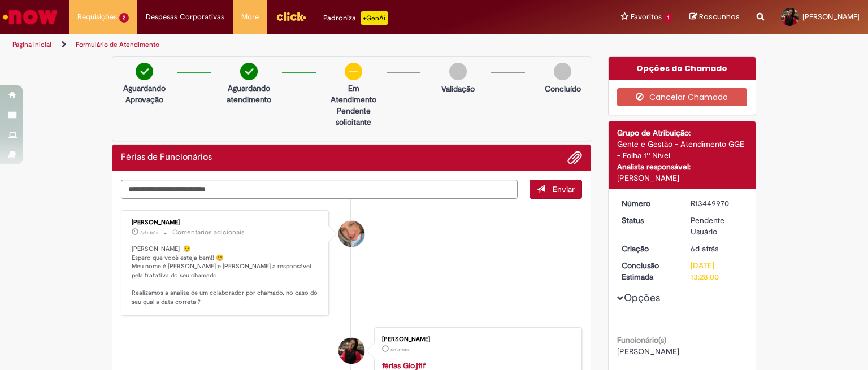 The height and width of the screenshot is (370, 868). What do you see at coordinates (289, 45) in the screenshot?
I see `ul: Trilhas de página` at bounding box center [289, 45].